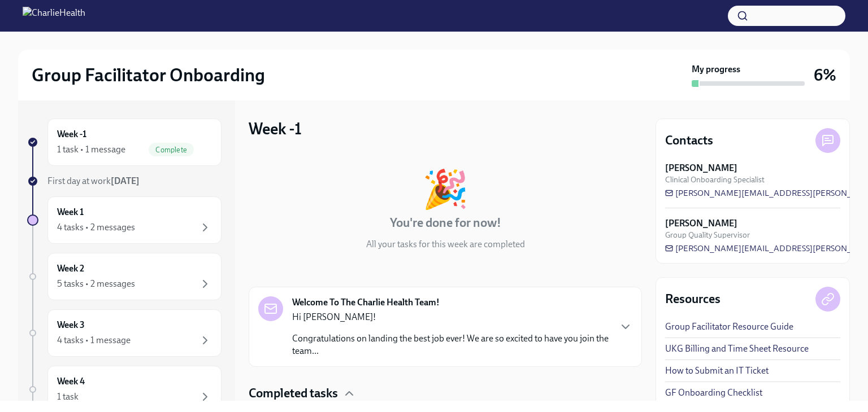 The image size is (868, 412). Describe the element at coordinates (445, 394) in the screenshot. I see `div: Completed tasks` at that location.